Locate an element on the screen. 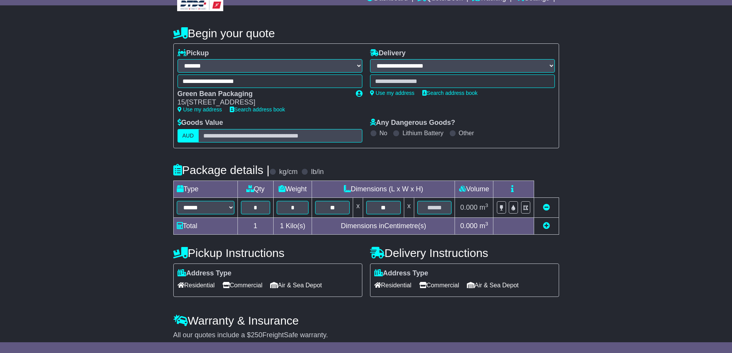  h4: Begin your quote is located at coordinates (366, 33).